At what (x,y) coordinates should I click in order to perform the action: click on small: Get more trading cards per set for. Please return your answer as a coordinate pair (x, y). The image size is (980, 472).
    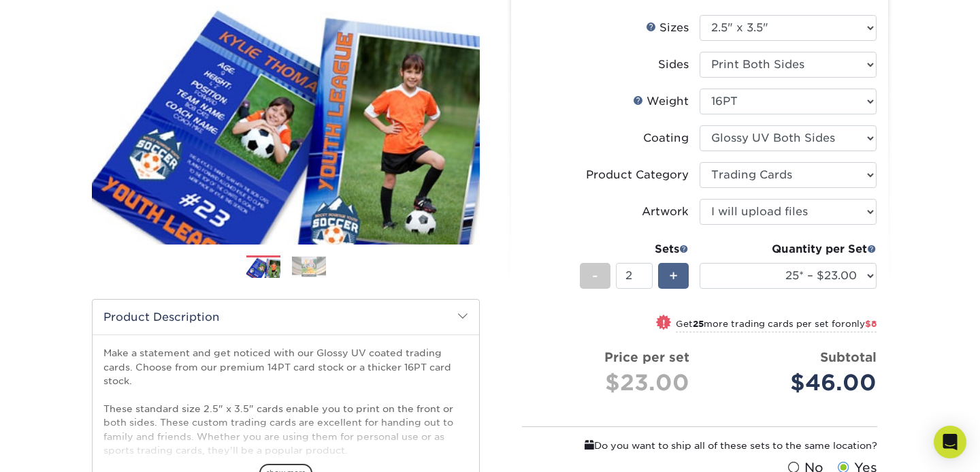
    Looking at the image, I should click on (776, 325).